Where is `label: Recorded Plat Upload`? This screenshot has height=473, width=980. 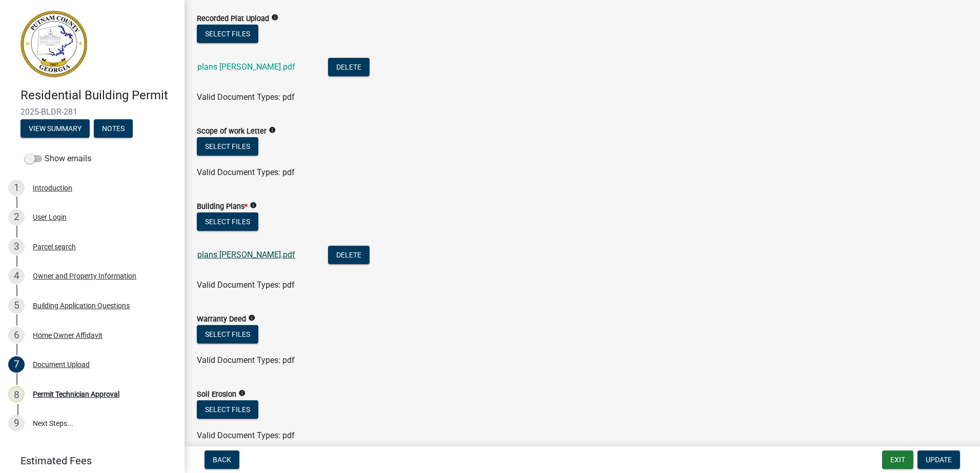 label: Recorded Plat Upload is located at coordinates (233, 19).